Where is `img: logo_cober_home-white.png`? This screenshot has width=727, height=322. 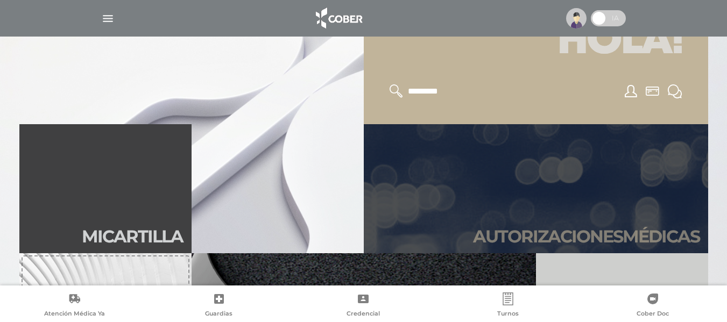
img: logo_cober_home-white.png is located at coordinates (338, 18).